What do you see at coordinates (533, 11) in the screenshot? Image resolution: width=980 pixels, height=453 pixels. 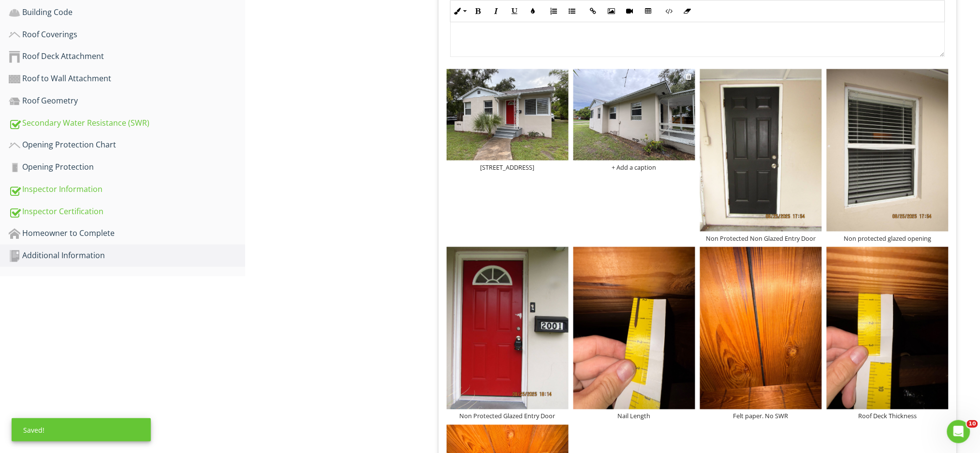 I see `button: Colors` at bounding box center [533, 11].